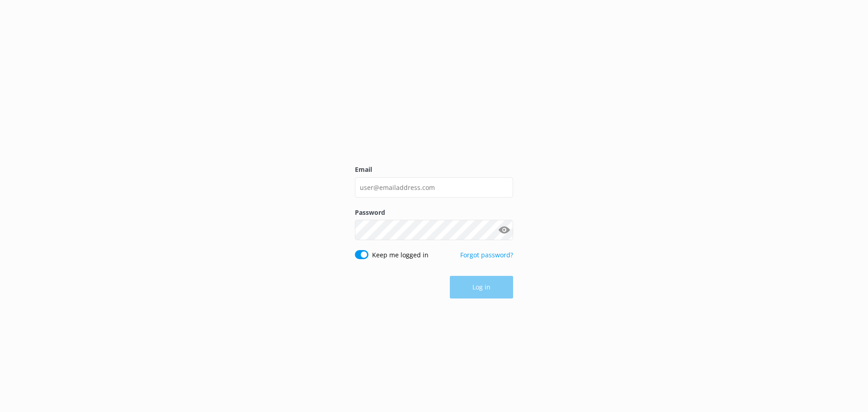  What do you see at coordinates (434, 187) in the screenshot?
I see `input: user@emailaddress.com` at bounding box center [434, 187].